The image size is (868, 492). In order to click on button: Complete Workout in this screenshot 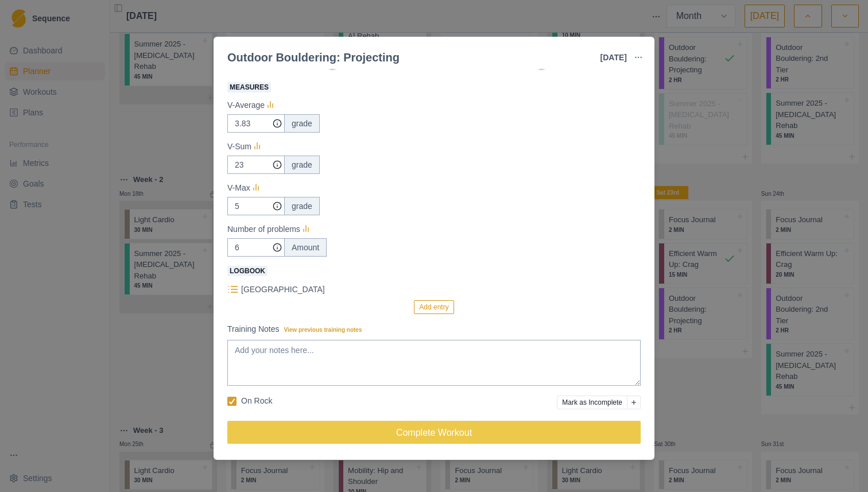, I will do `click(434, 432)`.